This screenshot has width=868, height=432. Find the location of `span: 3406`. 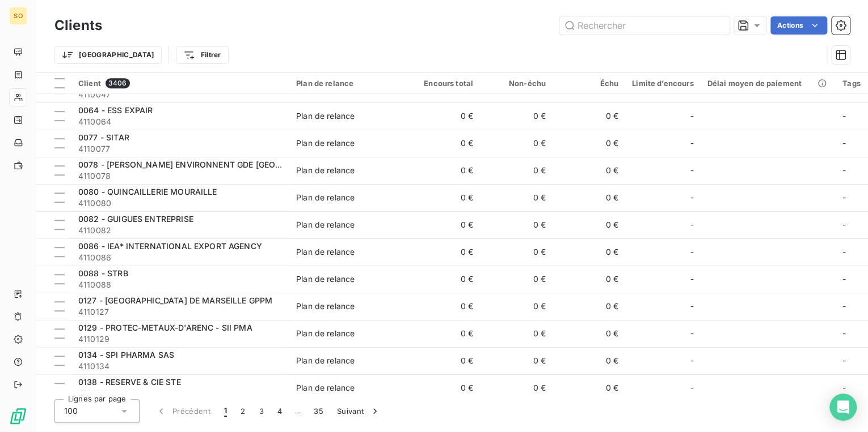

span: 3406 is located at coordinates (118, 83).